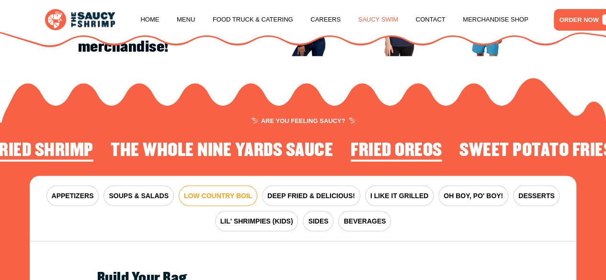 The width and height of the screenshot is (606, 280). I want to click on h2: Fried Oreos, so click(396, 150).